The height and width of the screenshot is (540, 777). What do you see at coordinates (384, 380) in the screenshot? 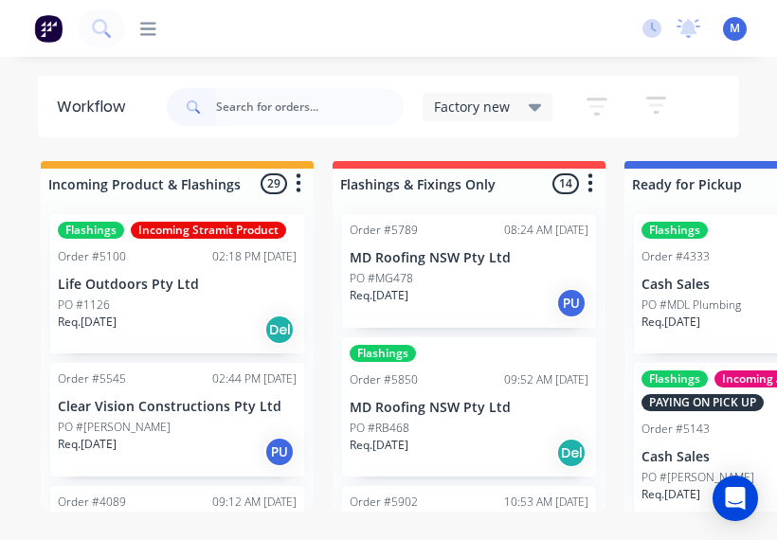
I see `div: Order #5850` at bounding box center [384, 380].